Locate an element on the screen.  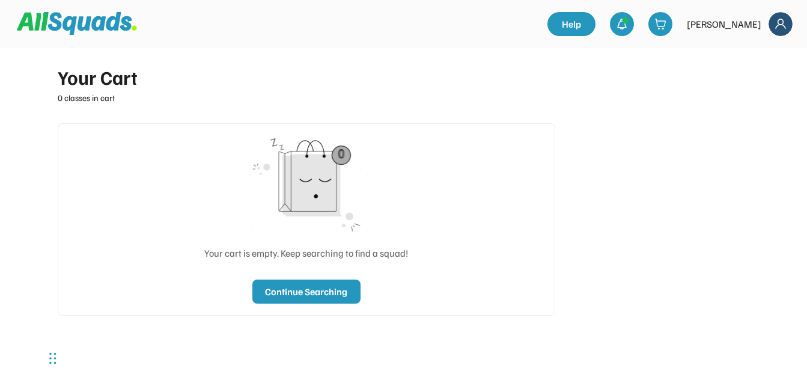
img: Empty%20Cart.svg is located at coordinates (306, 183).